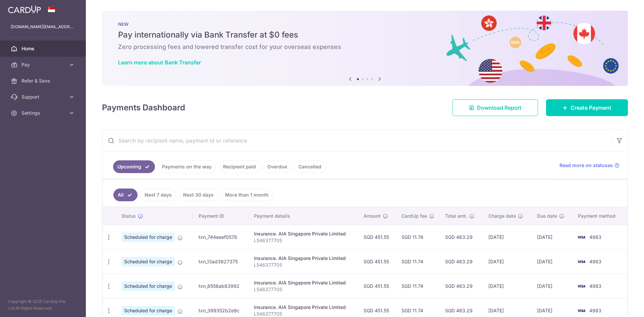  I want to click on td: txn_744eeaf0578, so click(221, 237).